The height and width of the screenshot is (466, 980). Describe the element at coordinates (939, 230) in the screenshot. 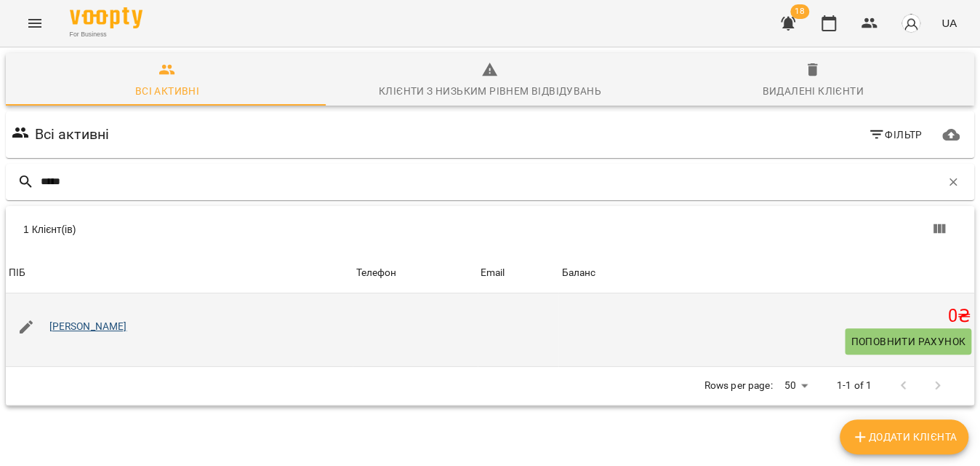

I see `button: Вигляд колонок` at that location.